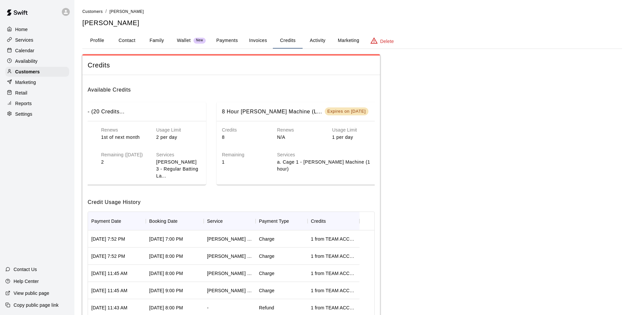  I want to click on h6: Usage Limit, so click(178, 130).